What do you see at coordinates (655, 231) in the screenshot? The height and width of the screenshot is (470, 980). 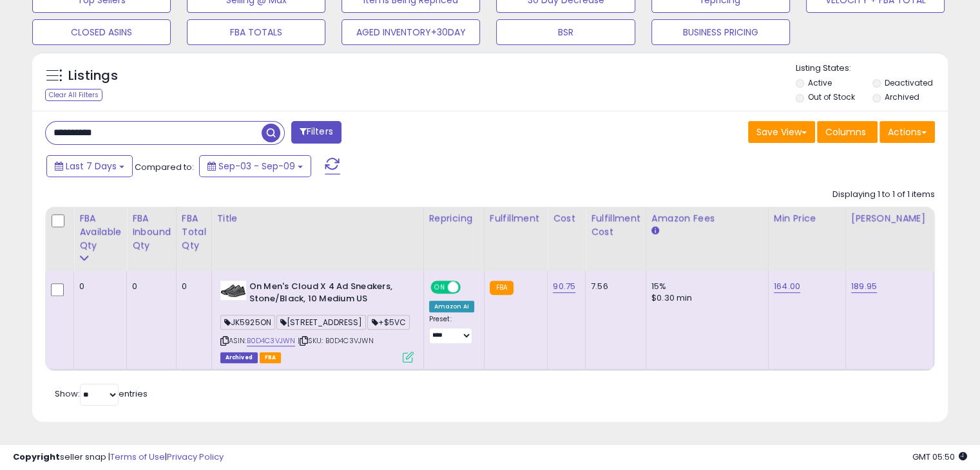 I see `small: Amazon Fees.` at bounding box center [655, 231].